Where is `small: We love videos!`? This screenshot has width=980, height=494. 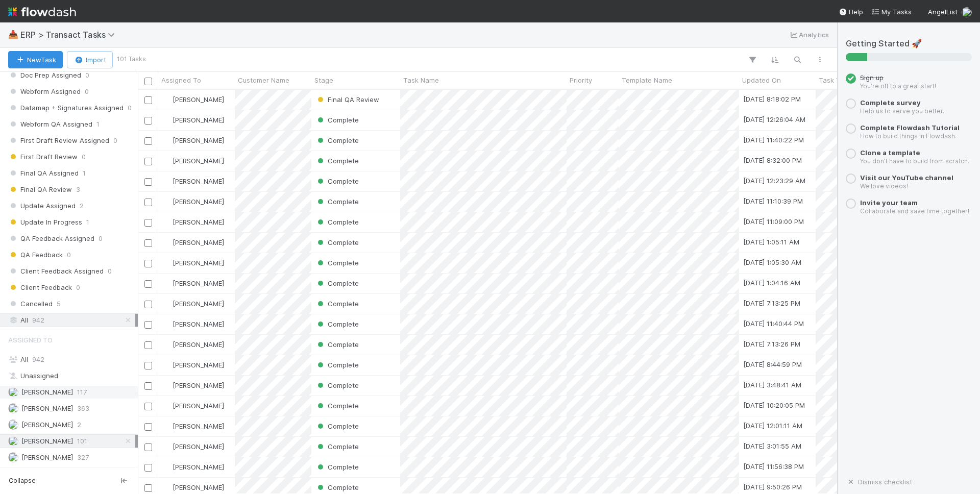
small: We love videos! is located at coordinates (884, 186).